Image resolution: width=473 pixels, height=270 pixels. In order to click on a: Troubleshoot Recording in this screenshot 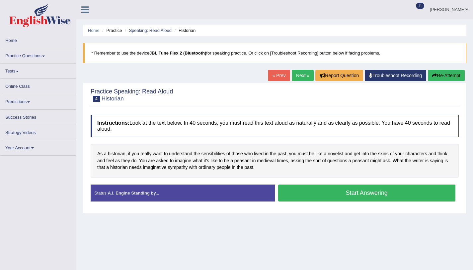, I will do `click(395, 75)`.